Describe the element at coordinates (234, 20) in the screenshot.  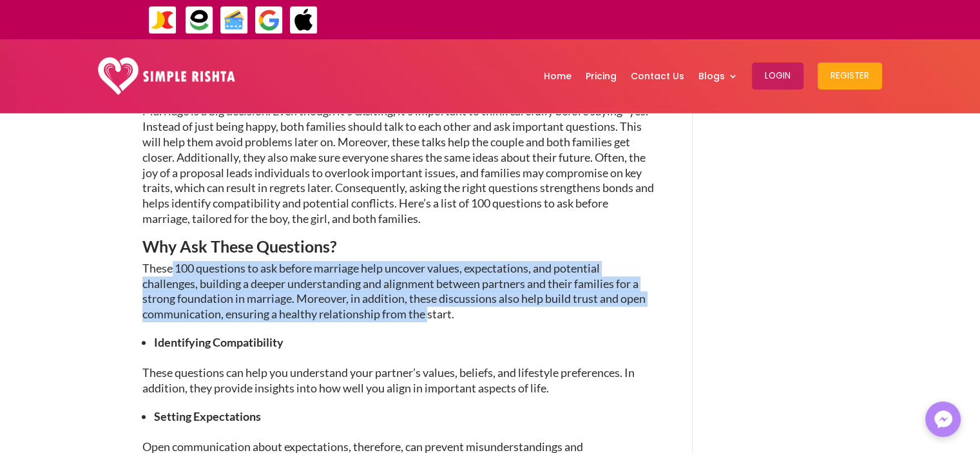
I see `img: Credit Cards` at that location.